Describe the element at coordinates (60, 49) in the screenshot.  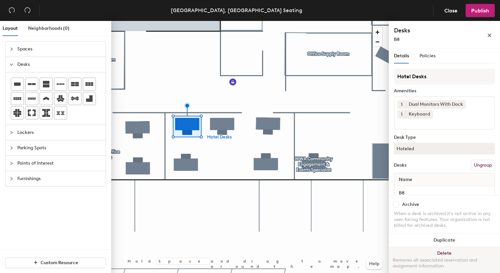
I see `span: Spaces` at that location.